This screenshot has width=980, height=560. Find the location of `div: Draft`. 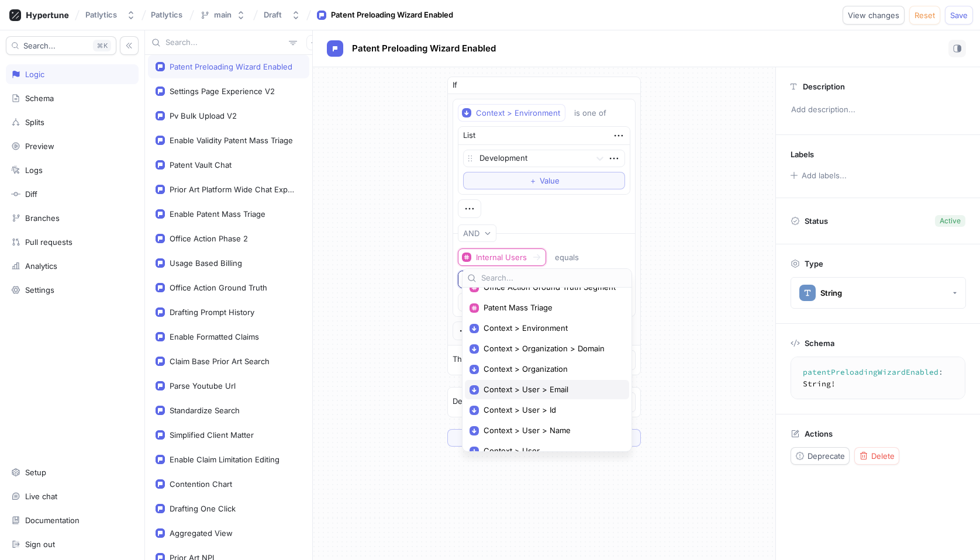

div: Draft is located at coordinates (272, 14).